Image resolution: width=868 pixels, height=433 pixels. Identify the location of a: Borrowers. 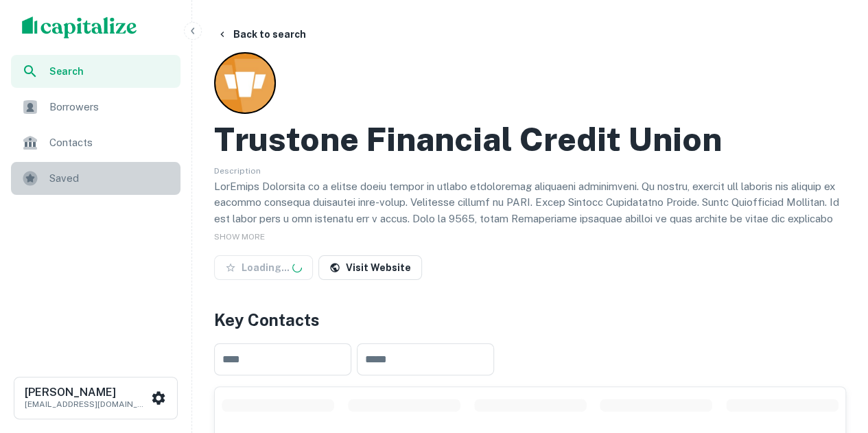
(95, 107).